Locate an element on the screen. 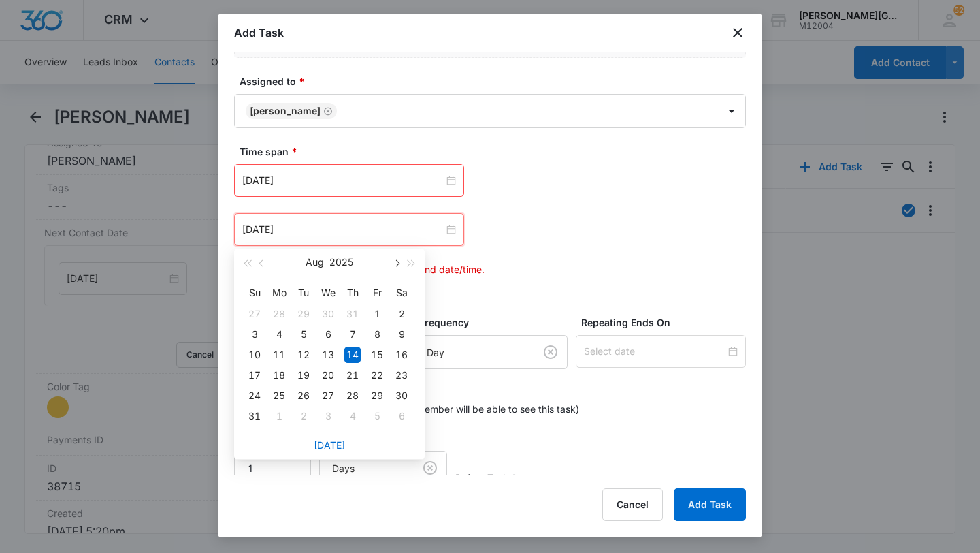  td: 2025-08-06 is located at coordinates (328, 334).